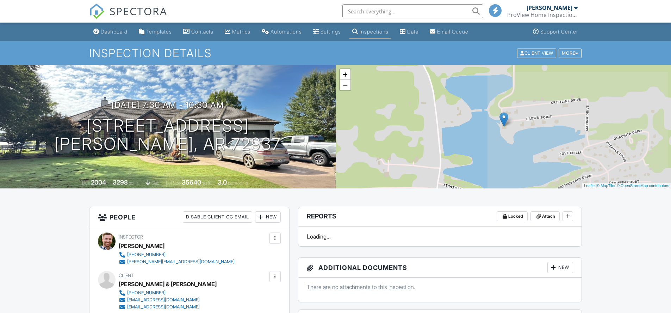  What do you see at coordinates (331, 31) in the screenshot?
I see `div: Settings` at bounding box center [331, 31].